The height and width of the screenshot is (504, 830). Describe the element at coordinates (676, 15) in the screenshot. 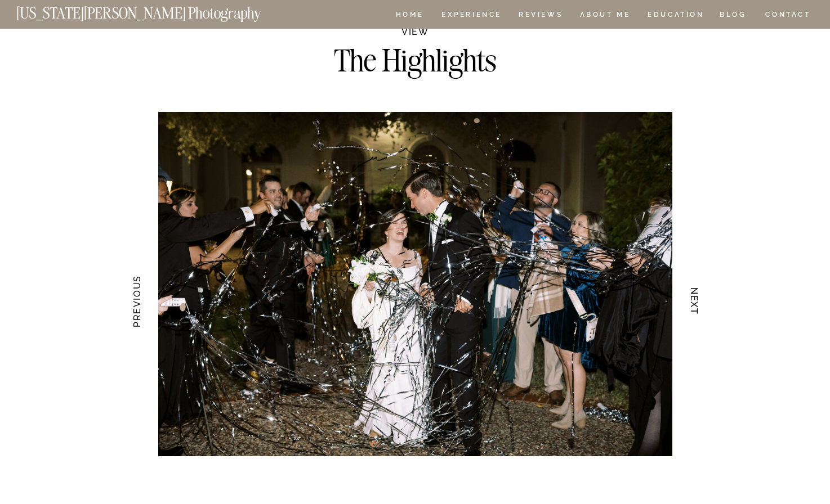

I see `a: EDUCATION` at that location.